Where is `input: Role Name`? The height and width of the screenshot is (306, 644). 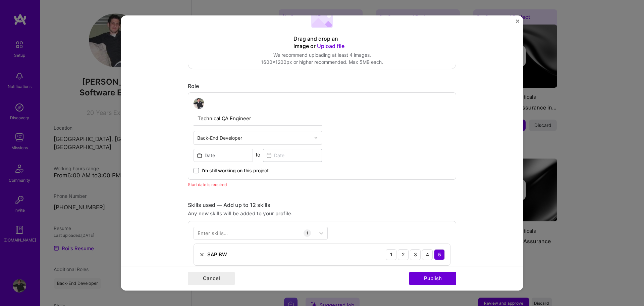 input: Role Name is located at coordinates (258, 118).